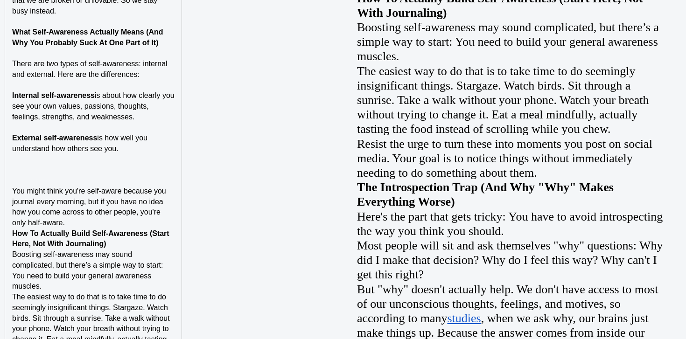  What do you see at coordinates (55, 138) in the screenshot?
I see `strong: External self-awareness` at bounding box center [55, 138].